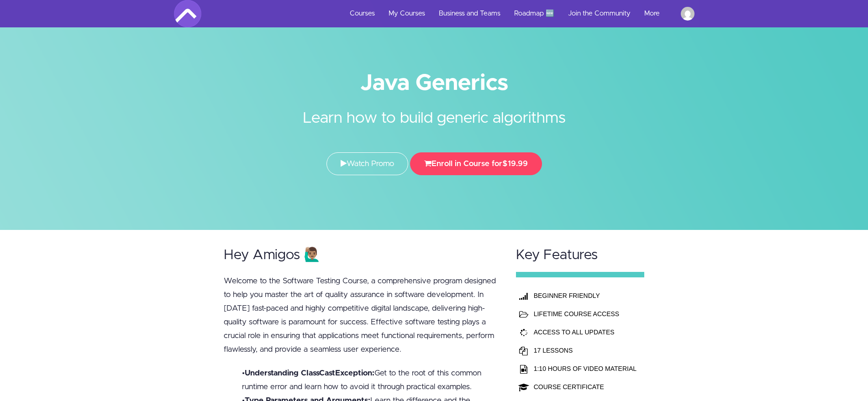 This screenshot has height=401, width=868. Describe the element at coordinates (585, 351) in the screenshot. I see `td: 17 LESSONS` at that location.